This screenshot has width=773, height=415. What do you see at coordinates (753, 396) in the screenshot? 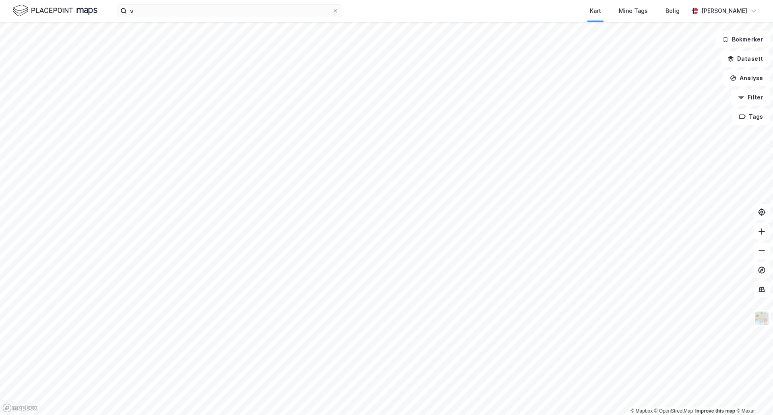
I see `div: Chat Widget` at bounding box center [753, 396].